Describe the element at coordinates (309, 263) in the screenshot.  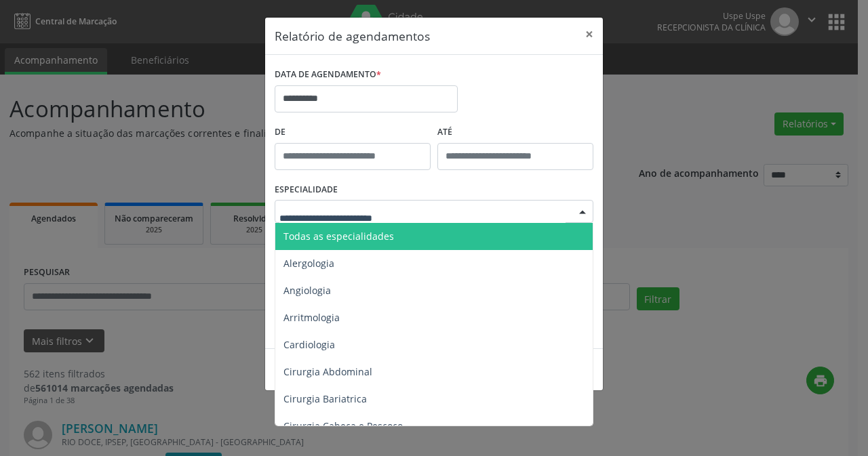
I see `span: Alergologia` at that location.